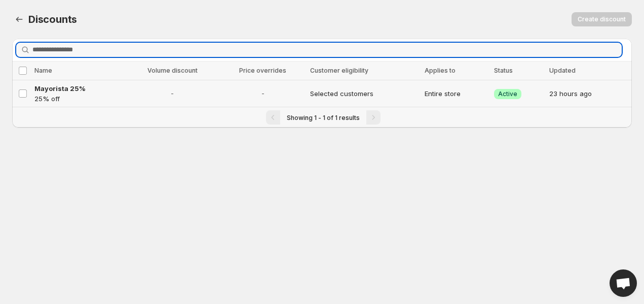 The height and width of the screenshot is (304, 644). Describe the element at coordinates (589, 93) in the screenshot. I see `td: 23 hours ago` at that location.